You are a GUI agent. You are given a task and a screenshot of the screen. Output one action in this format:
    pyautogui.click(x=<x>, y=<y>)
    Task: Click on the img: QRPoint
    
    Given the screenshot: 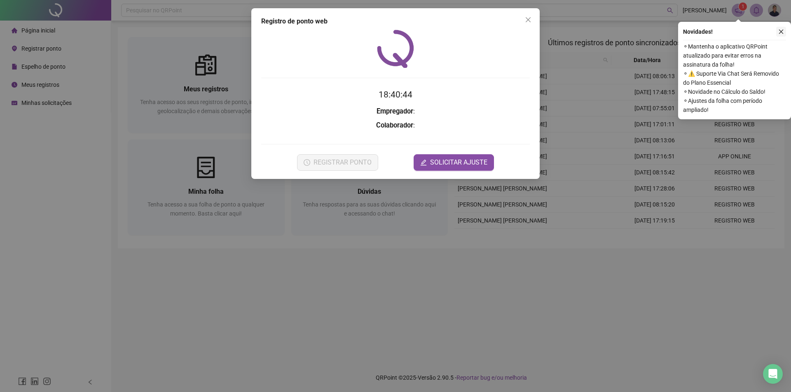 What is the action you would take?
    pyautogui.click(x=395, y=49)
    